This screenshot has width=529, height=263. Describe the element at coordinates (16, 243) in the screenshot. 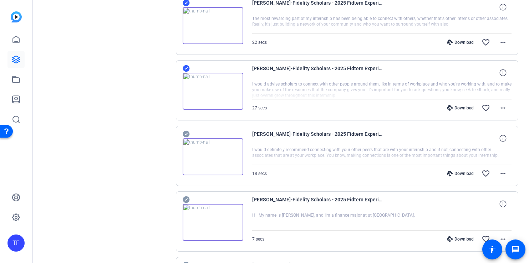

I see `div: TF` at that location.